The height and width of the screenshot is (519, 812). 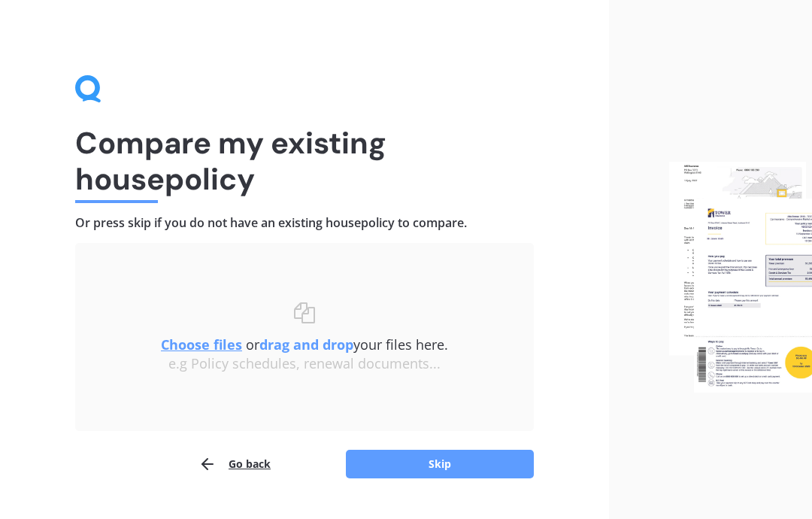 I want to click on h4: Or press skip if you do not have an existing house policy to compare., so click(x=305, y=223).